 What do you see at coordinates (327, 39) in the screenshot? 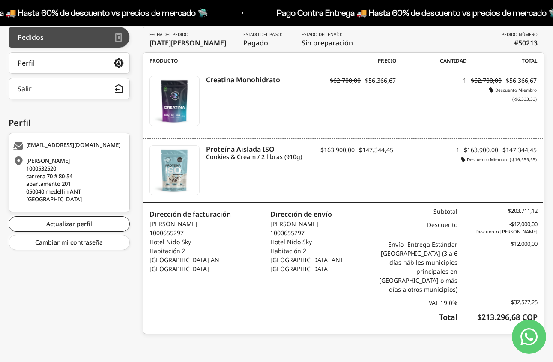
I see `span: Sin preparación` at bounding box center [327, 39].